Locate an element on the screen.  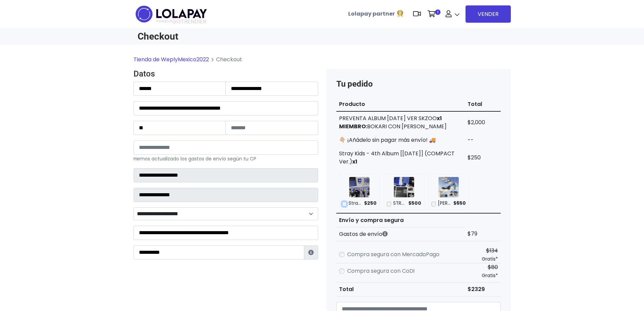
s: $80 is located at coordinates (493, 267).